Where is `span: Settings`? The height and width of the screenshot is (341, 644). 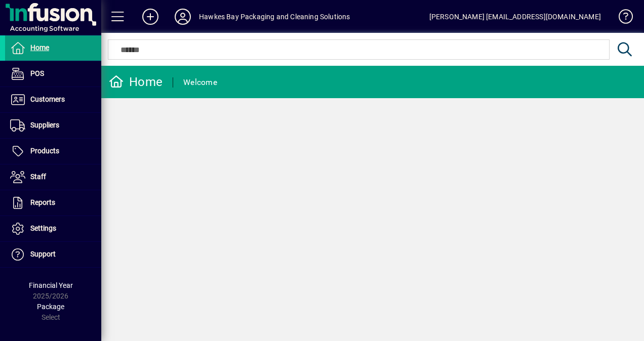
span: Settings is located at coordinates (43, 228).